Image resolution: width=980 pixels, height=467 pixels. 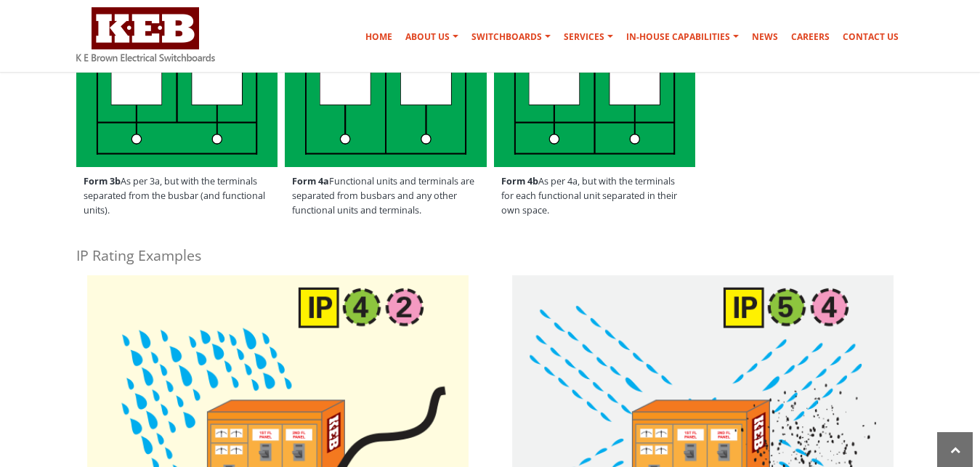 What do you see at coordinates (379, 37) in the screenshot?
I see `a: Home` at bounding box center [379, 37].